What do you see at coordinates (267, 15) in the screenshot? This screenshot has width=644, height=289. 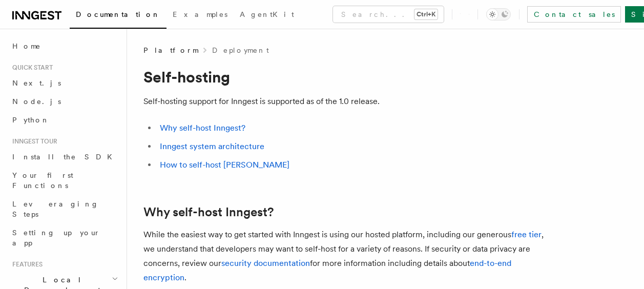 I see `a: AgentKit` at bounding box center [267, 15].